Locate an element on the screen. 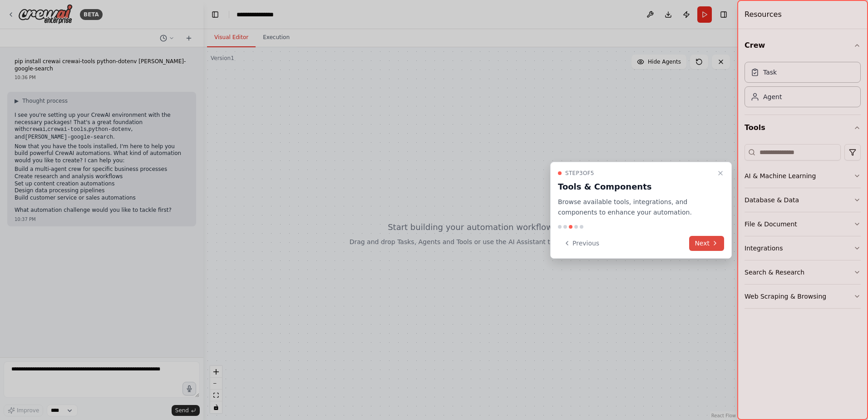  span: Step 3 of 5 is located at coordinates (580, 173).